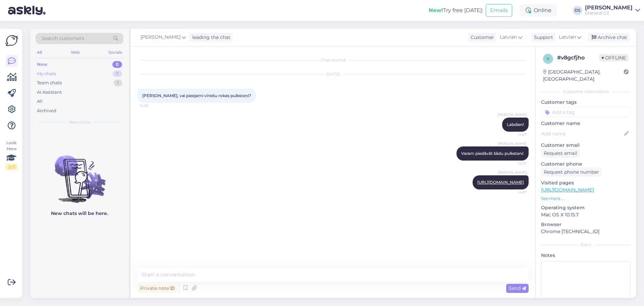  I want to click on div: Chat started, so click(333, 60).